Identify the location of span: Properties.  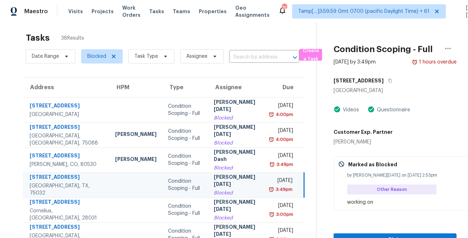
(213, 11).